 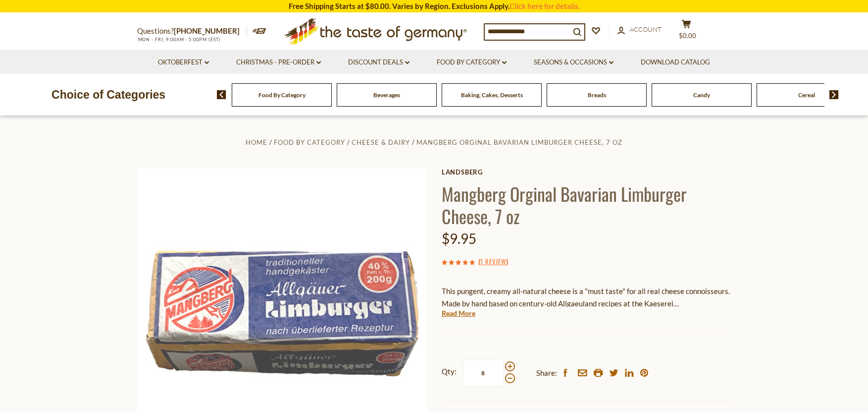 I want to click on span: Account, so click(x=646, y=30).